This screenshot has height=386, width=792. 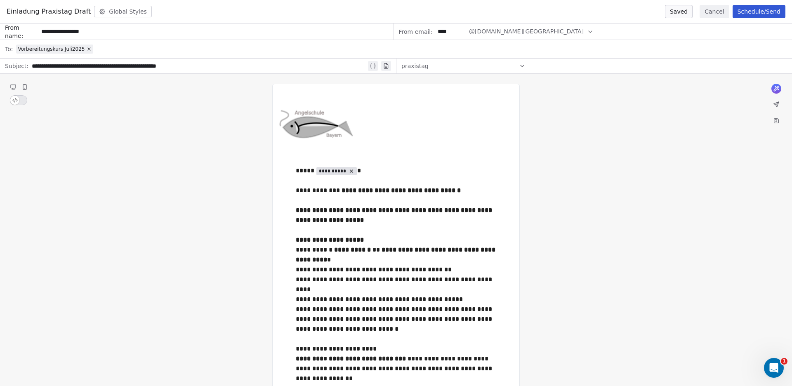 I want to click on span: To:, so click(x=9, y=49).